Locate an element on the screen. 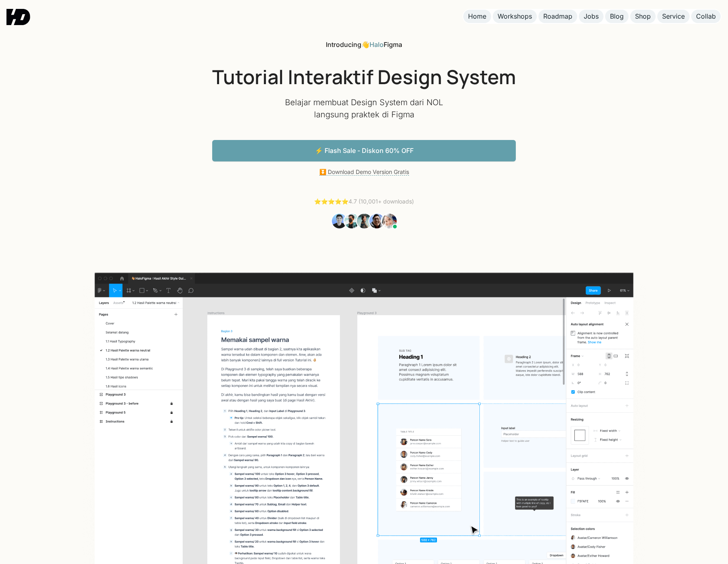 This screenshot has width=728, height=564. a: ⚡️ Flash Sale - Diskon 60% OFF is located at coordinates (364, 150).